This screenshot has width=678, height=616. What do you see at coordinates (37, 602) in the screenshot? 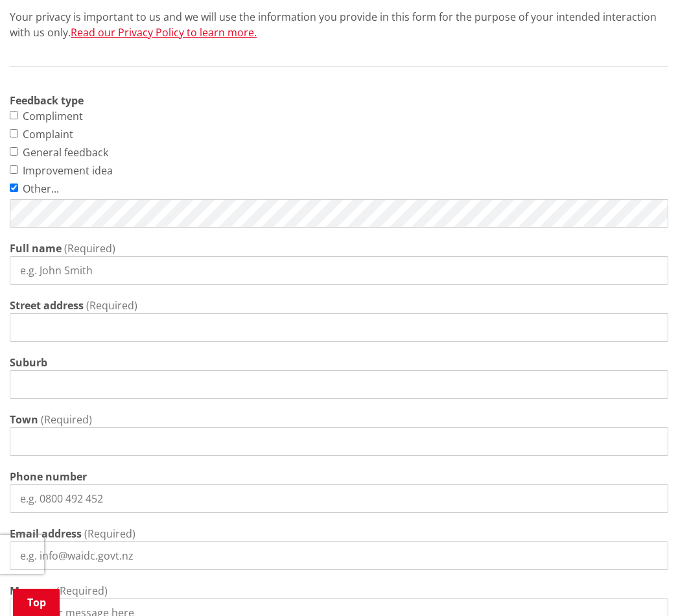
I see `a: Top` at bounding box center [37, 602].